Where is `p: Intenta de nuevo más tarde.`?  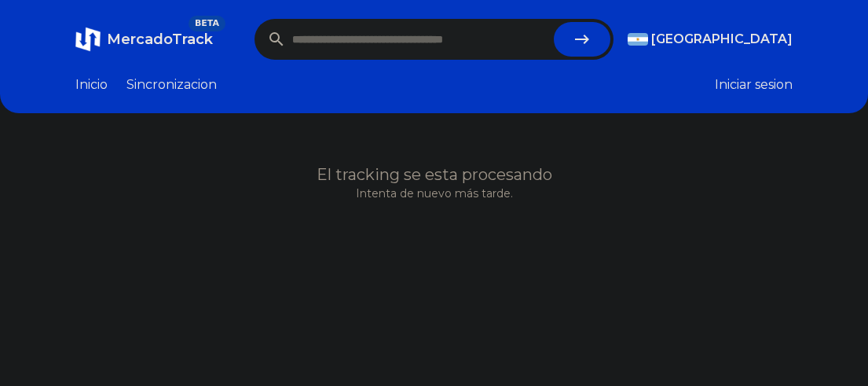 p: Intenta de nuevo más tarde. is located at coordinates (434, 193).